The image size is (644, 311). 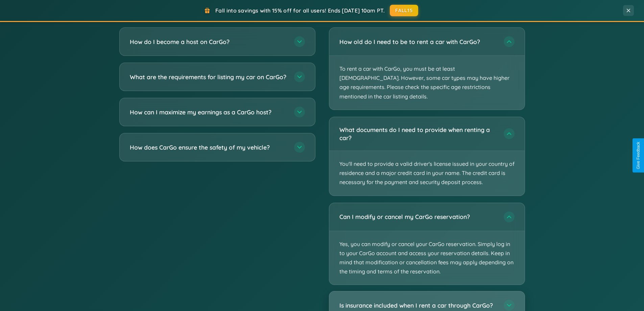 What do you see at coordinates (418, 133) in the screenshot?
I see `h3: What documents do I need to provide when renting a car?` at bounding box center [418, 133].